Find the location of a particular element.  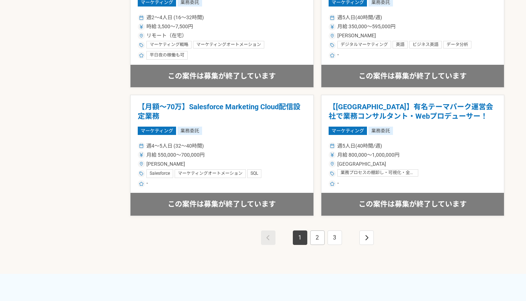

a: Page 3 is located at coordinates (335, 238).